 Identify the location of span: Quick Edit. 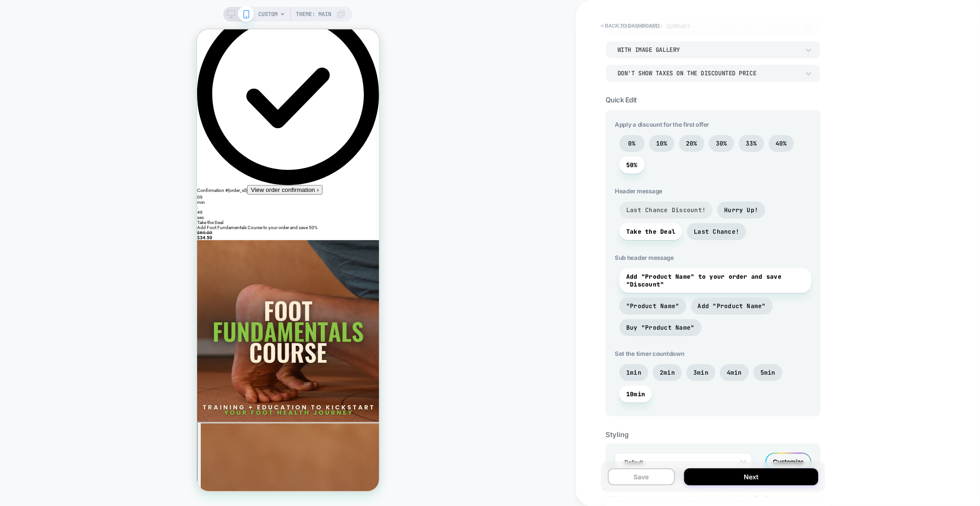
(621, 100).